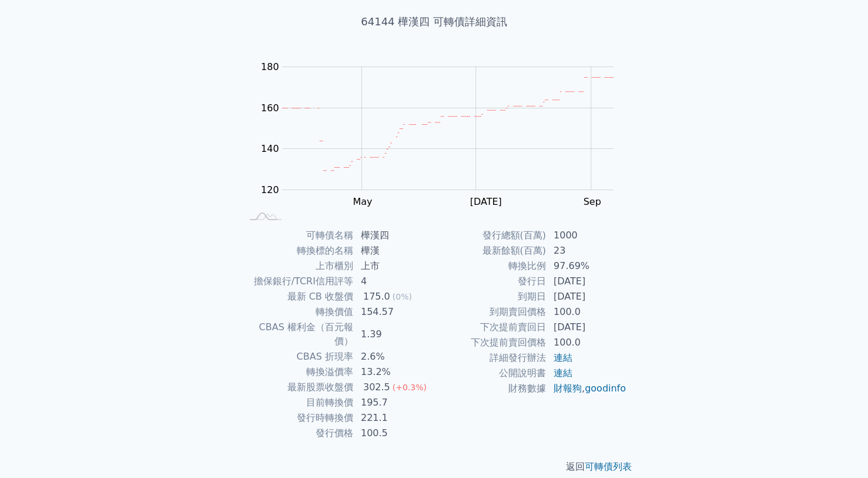 Image resolution: width=868 pixels, height=478 pixels. I want to click on td: 4, so click(394, 282).